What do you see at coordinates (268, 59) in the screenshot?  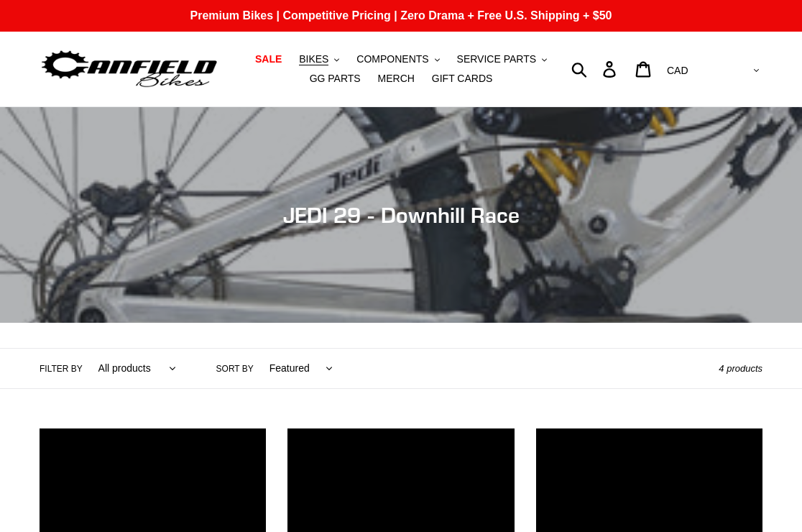 I see `span: SALE` at bounding box center [268, 59].